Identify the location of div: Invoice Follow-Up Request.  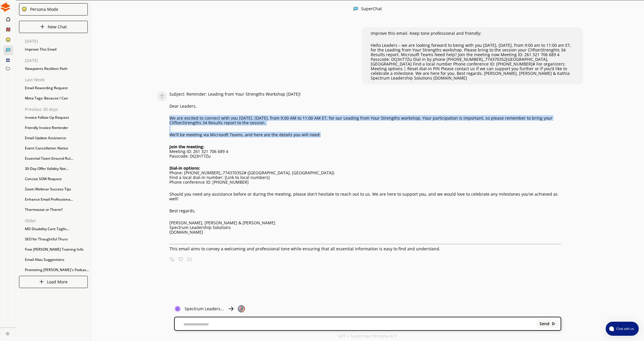
(56, 118).